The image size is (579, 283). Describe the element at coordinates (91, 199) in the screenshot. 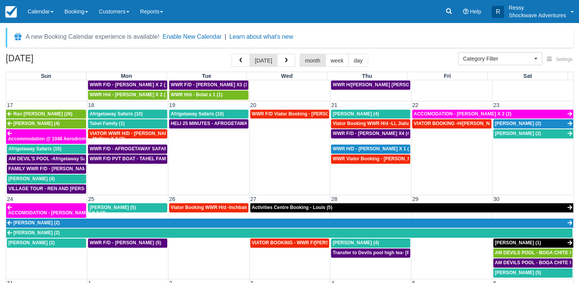

I see `span: 25` at that location.